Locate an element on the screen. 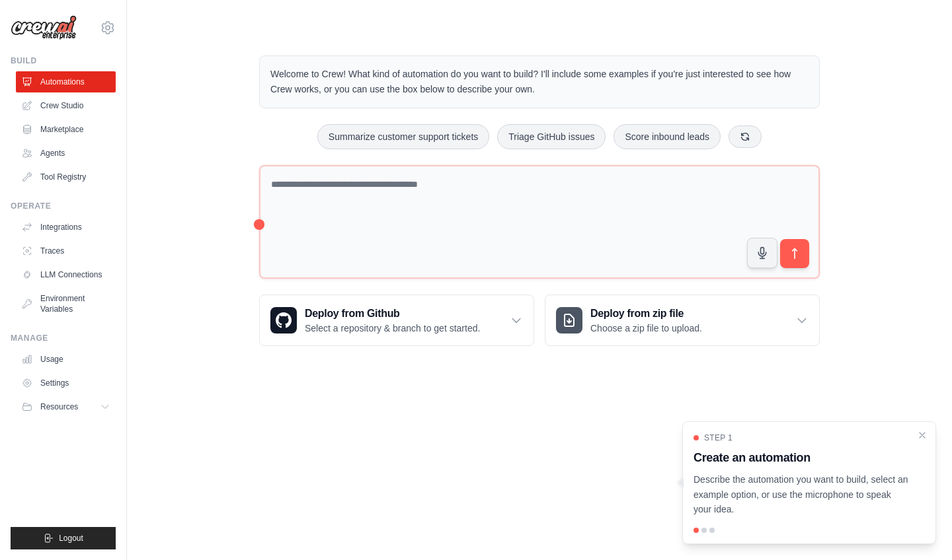 The height and width of the screenshot is (560, 952). p: Describe the automation you want to build, select an example option, or use the microphone to spe... is located at coordinates (801, 495).